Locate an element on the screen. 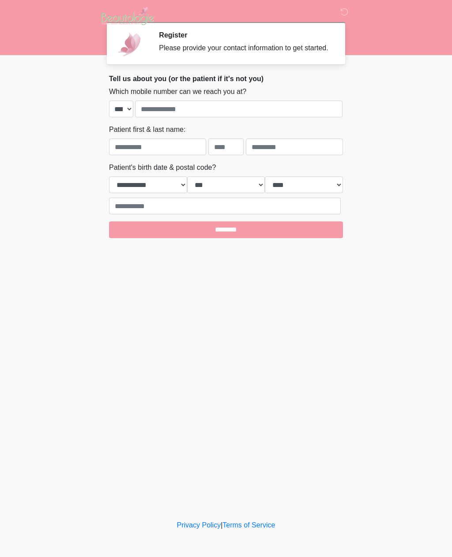  img: Agent Avatar is located at coordinates (129, 44).